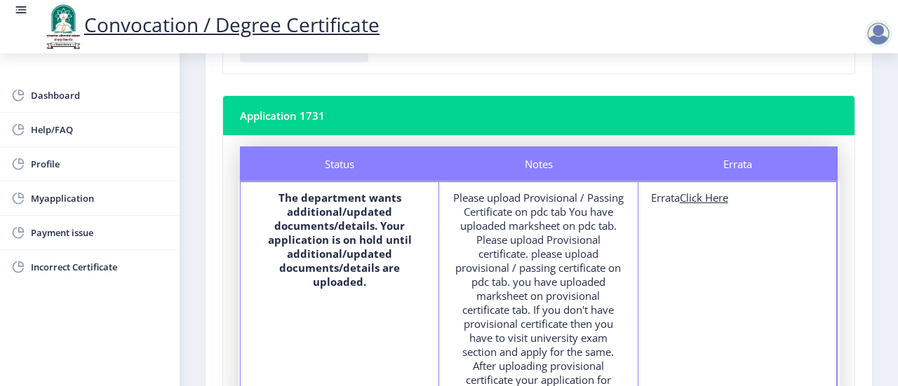 The height and width of the screenshot is (386, 898). Describe the element at coordinates (703, 198) in the screenshot. I see `u: Click Here` at that location.